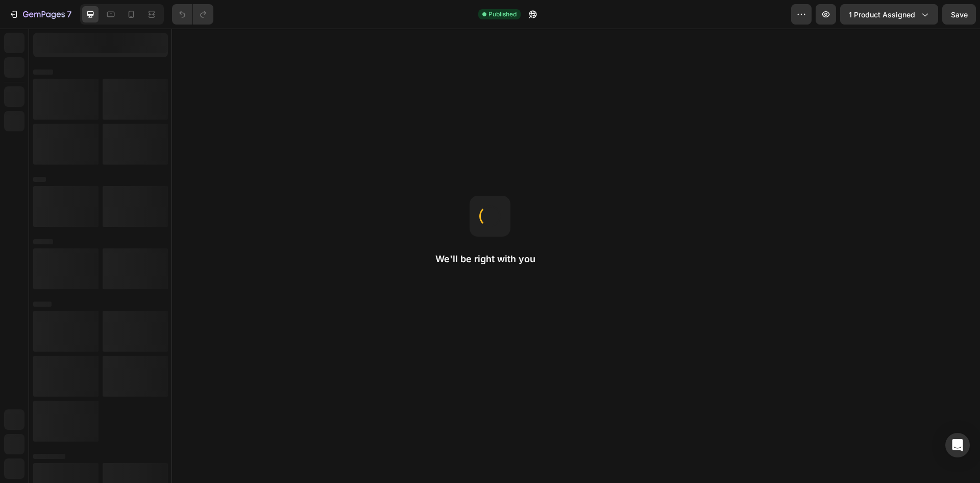  I want to click on button: 1 product assigned, so click(890, 14).